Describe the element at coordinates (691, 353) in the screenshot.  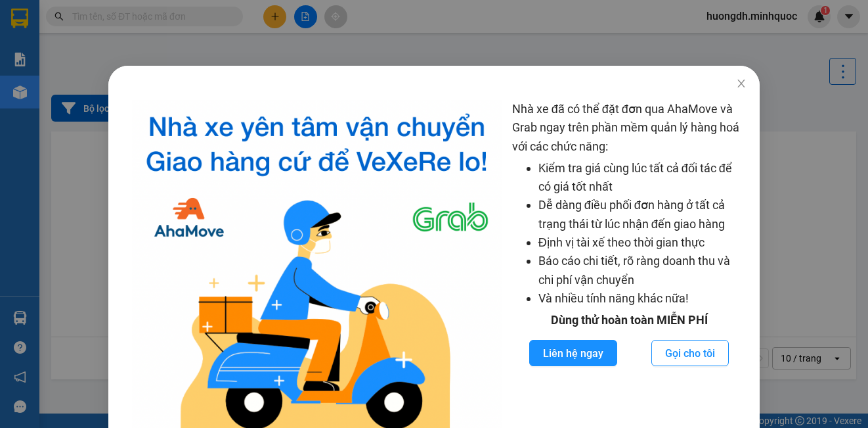
I see `span: Gọi cho tôi` at that location.